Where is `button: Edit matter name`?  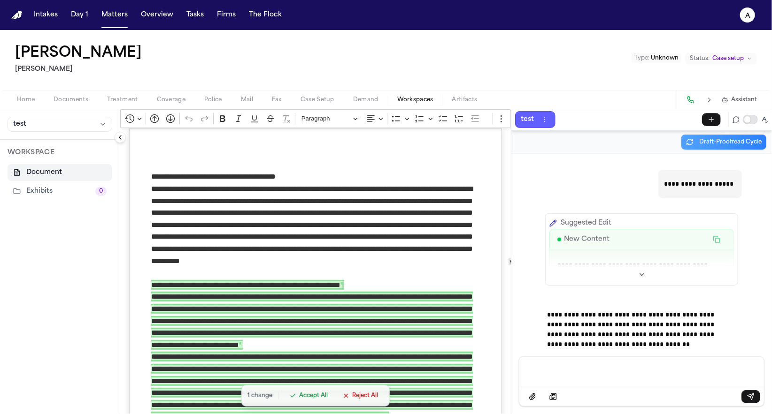
button: Edit matter name is located at coordinates (78, 54).